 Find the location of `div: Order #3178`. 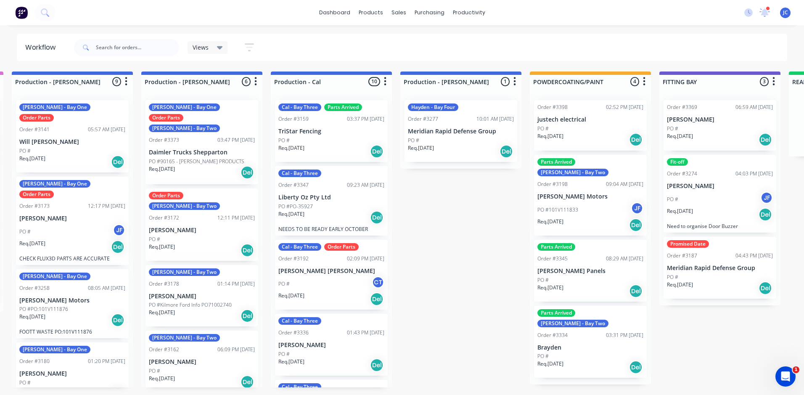

div: Order #3178 is located at coordinates (164, 284).